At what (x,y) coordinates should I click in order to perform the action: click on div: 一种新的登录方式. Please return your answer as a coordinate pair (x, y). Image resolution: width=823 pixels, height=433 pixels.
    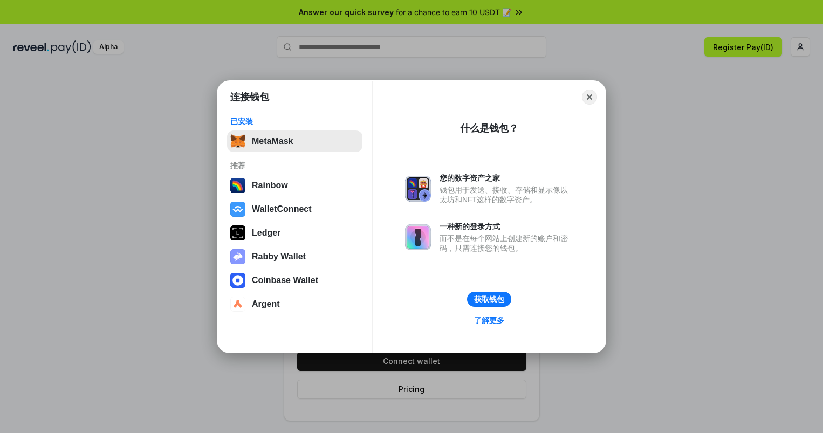
    Looking at the image, I should click on (506, 227).